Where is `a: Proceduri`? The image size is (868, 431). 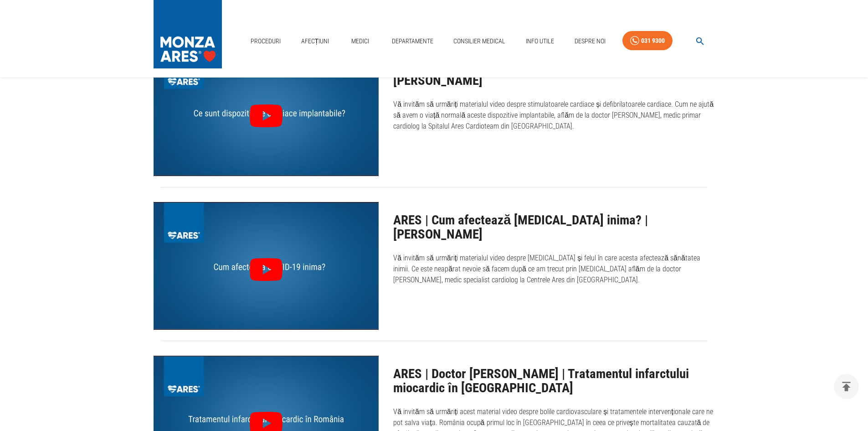
a: Proceduri is located at coordinates (265, 41).